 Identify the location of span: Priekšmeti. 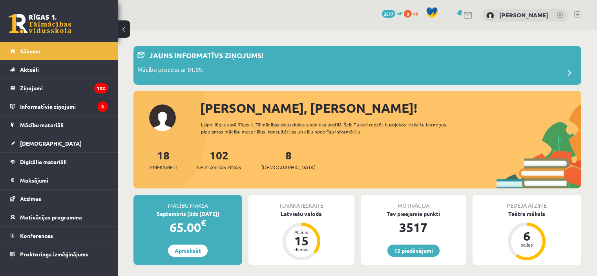
(163, 167).